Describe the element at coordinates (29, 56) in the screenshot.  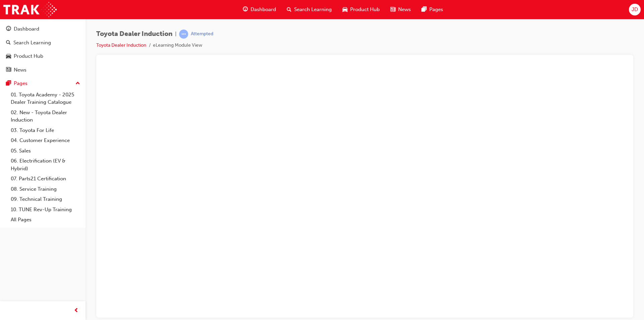
I see `div: Product Hub` at that location.